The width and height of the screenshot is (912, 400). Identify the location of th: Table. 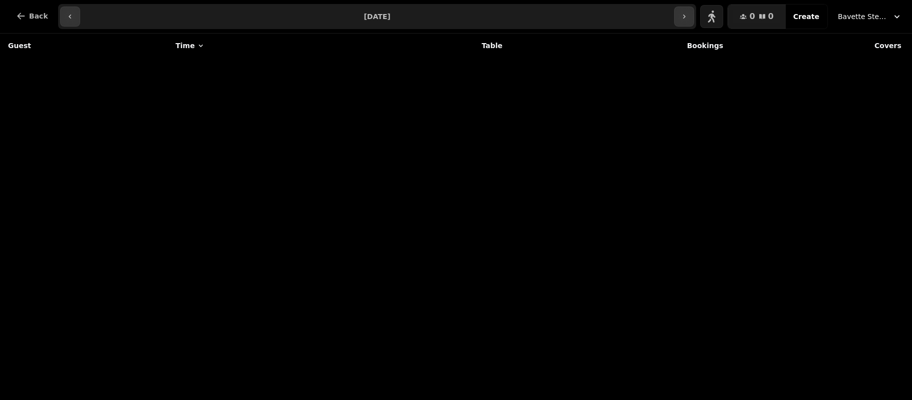
(434, 46).